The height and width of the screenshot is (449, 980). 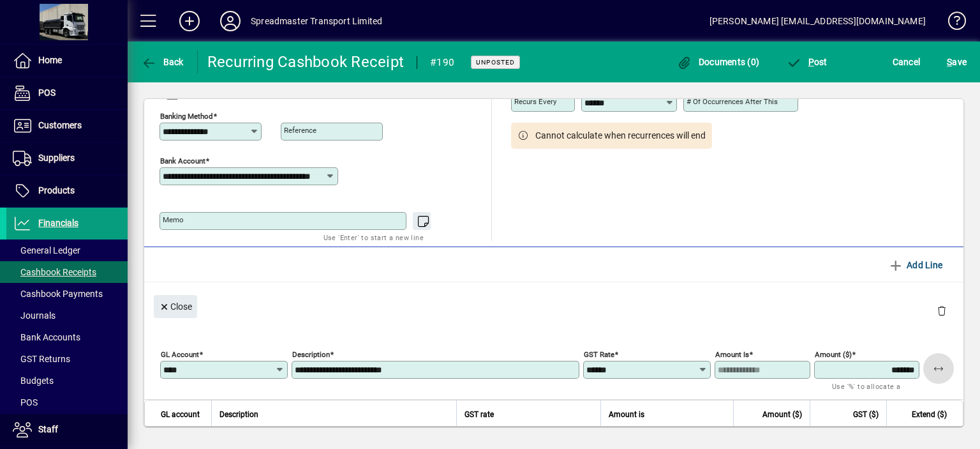 I want to click on a: Knowledge Base, so click(x=952, y=23).